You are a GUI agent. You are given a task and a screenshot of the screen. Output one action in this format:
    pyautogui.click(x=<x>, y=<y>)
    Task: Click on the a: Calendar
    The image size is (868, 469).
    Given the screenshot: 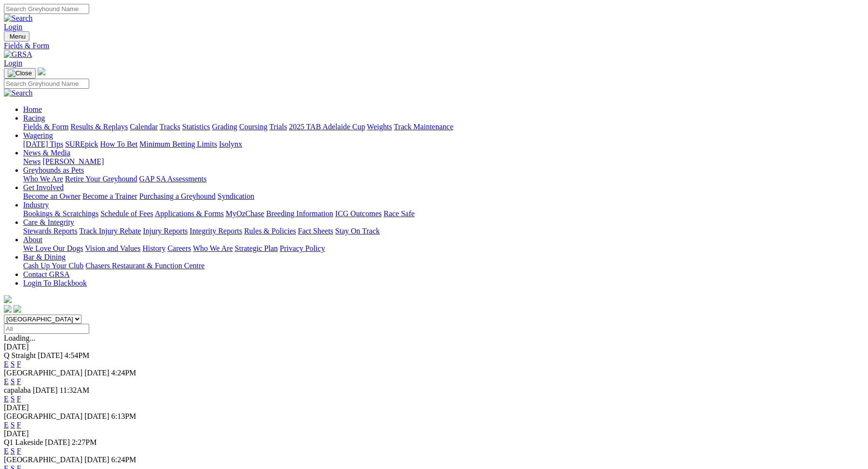 What is the action you would take?
    pyautogui.click(x=143, y=126)
    